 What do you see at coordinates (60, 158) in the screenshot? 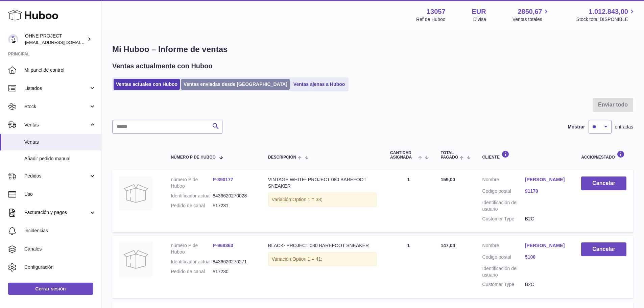
I see `span: Añadir pedido manual` at bounding box center [60, 158].